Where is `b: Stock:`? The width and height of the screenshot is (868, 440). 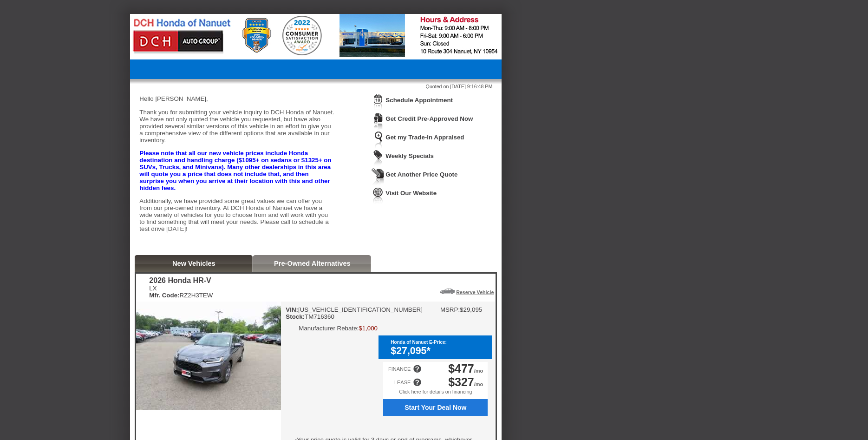 b: Stock: is located at coordinates (295, 316).